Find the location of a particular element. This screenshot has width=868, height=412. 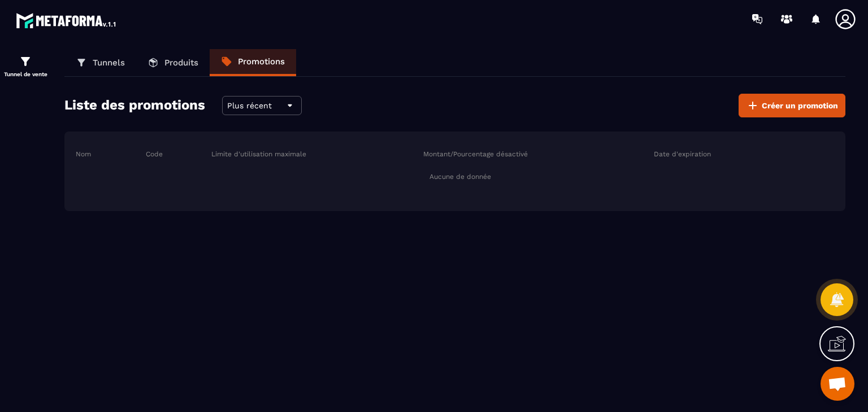

a: Tunnels is located at coordinates (100, 63).